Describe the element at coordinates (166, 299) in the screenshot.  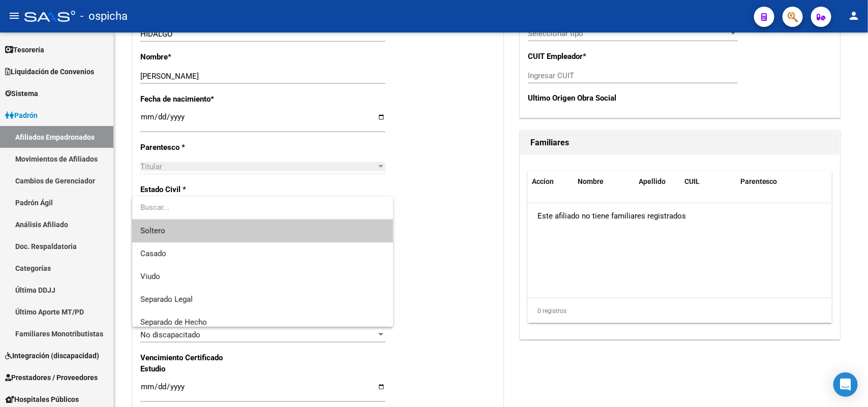
I see `span: Separado Legal` at that location.